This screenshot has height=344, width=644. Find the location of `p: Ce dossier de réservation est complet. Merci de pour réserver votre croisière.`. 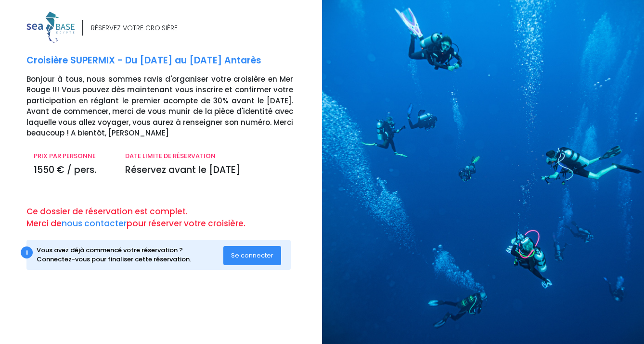

p: Ce dossier de réservation est complet. Merci de pour réserver votre croisière. is located at coordinates (170, 218).